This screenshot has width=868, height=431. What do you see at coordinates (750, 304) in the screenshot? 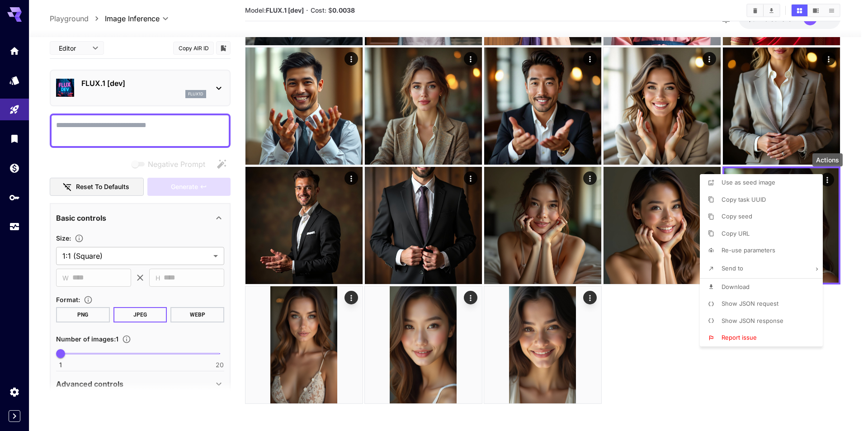
I see `span: Show JSON request` at bounding box center [750, 304].